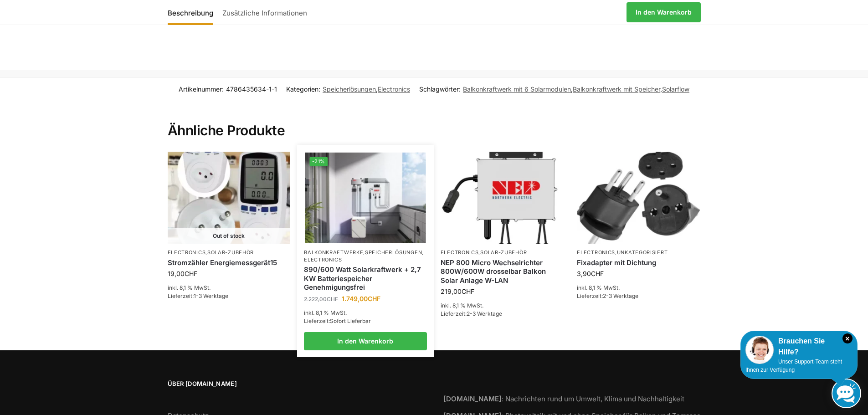 The width and height of the screenshot is (868, 415). What do you see at coordinates (334, 253) in the screenshot?
I see `a: Balkonkraftwerke` at bounding box center [334, 253].